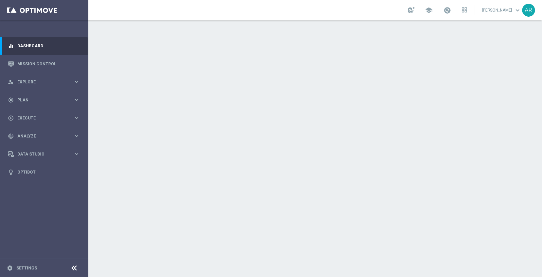 This screenshot has width=542, height=277. What do you see at coordinates (11, 82) in the screenshot?
I see `i: person_search` at bounding box center [11, 82].